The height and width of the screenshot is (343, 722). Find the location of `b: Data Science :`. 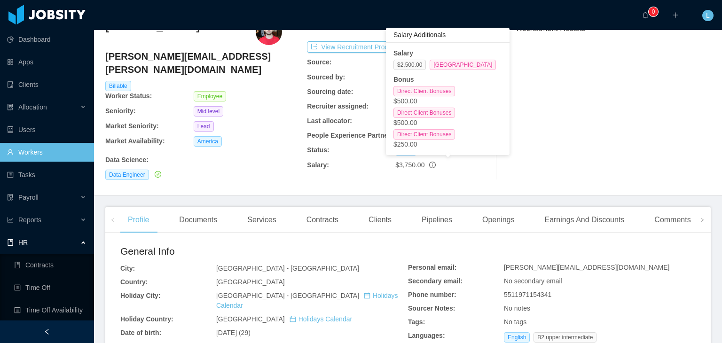

b: Data Science : is located at coordinates (127, 160).